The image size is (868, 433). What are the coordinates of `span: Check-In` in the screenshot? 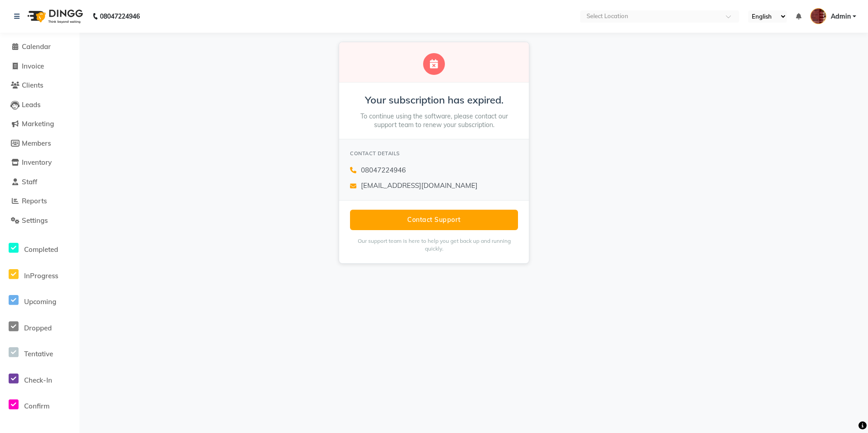 It's located at (38, 380).